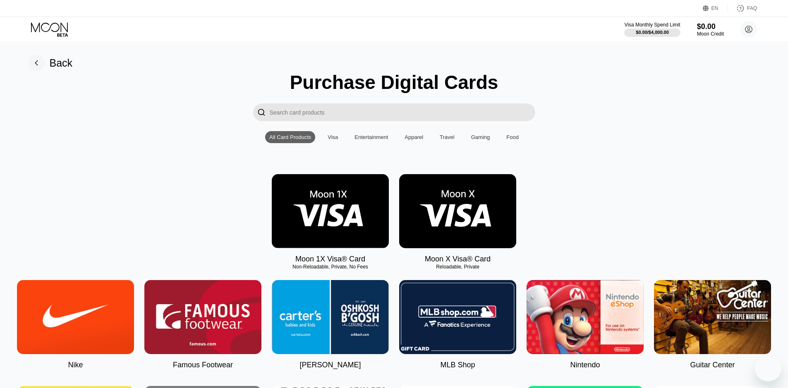 The image size is (788, 388). What do you see at coordinates (512, 137) in the screenshot?
I see `div: Food` at bounding box center [512, 137].